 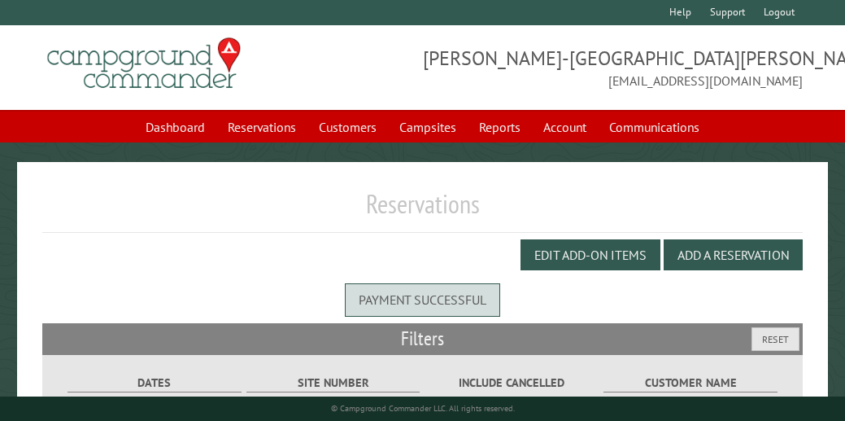 What do you see at coordinates (512, 391) in the screenshot?
I see `label: Include Cancelled Reservations` at bounding box center [512, 391].